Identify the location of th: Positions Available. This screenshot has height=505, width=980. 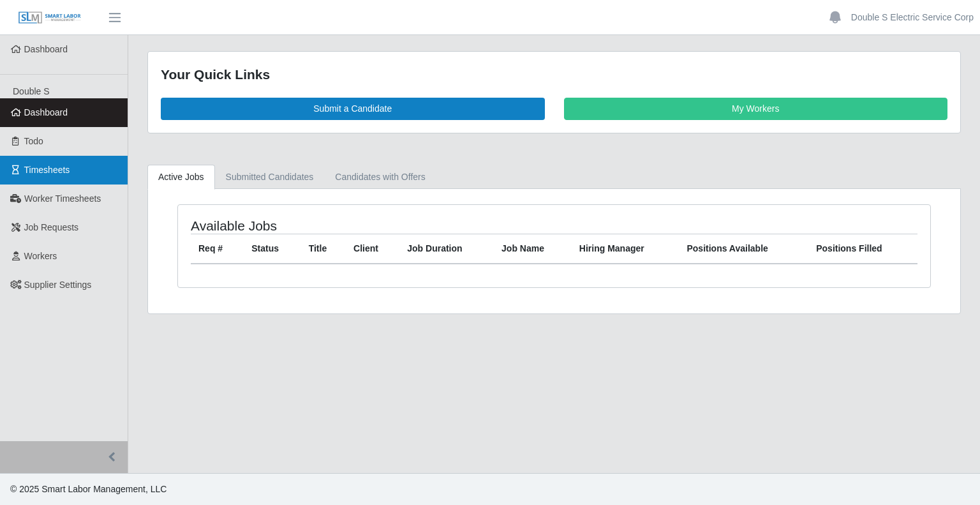
(744, 249).